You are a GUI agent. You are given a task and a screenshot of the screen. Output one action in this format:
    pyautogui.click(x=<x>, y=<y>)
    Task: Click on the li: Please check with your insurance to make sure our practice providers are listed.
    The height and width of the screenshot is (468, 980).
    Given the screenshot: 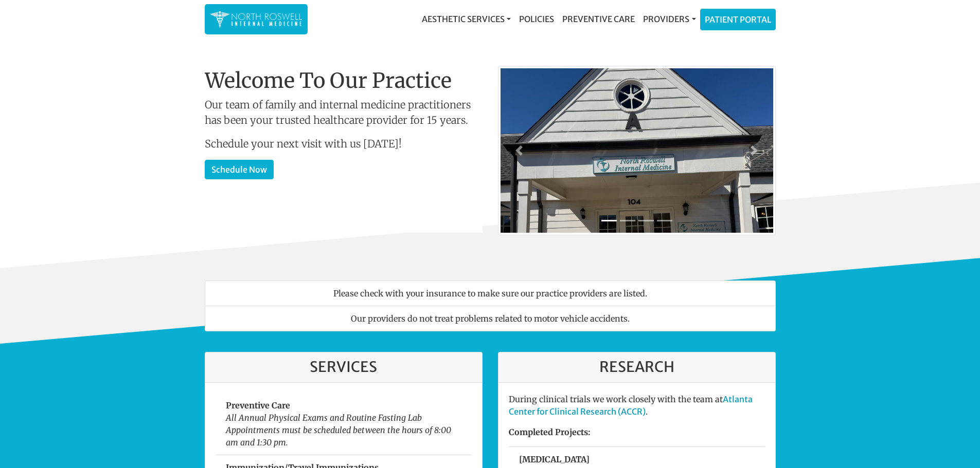 What is the action you would take?
    pyautogui.click(x=490, y=293)
    